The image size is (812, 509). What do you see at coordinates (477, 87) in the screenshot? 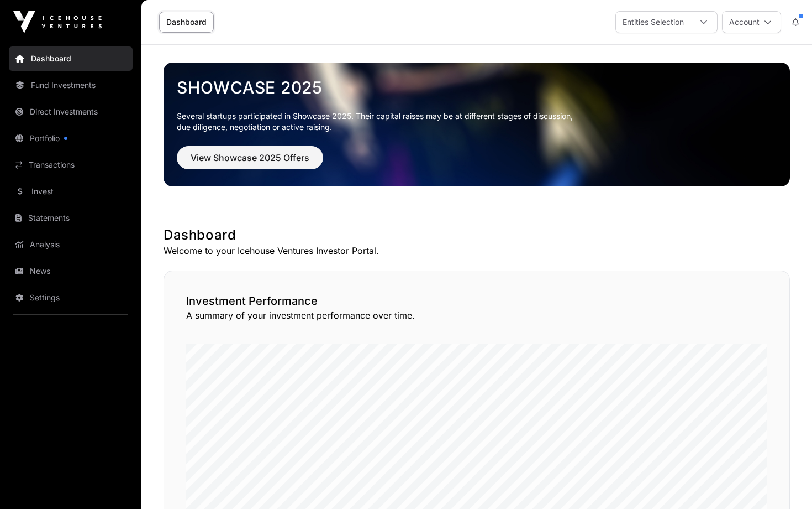
I see `a: Showcase 2025` at bounding box center [477, 87].